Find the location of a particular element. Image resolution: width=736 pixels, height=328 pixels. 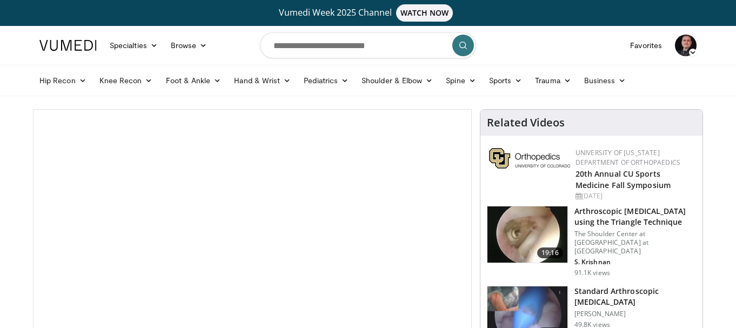

a: Specialties is located at coordinates (133, 45).